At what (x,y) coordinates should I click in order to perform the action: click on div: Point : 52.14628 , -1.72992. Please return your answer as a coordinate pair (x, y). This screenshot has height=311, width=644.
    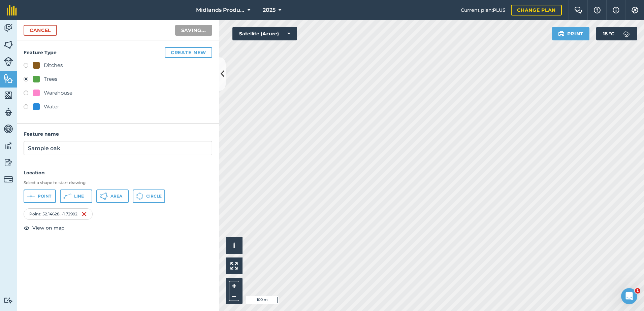
    Looking at the image, I should click on (58, 214).